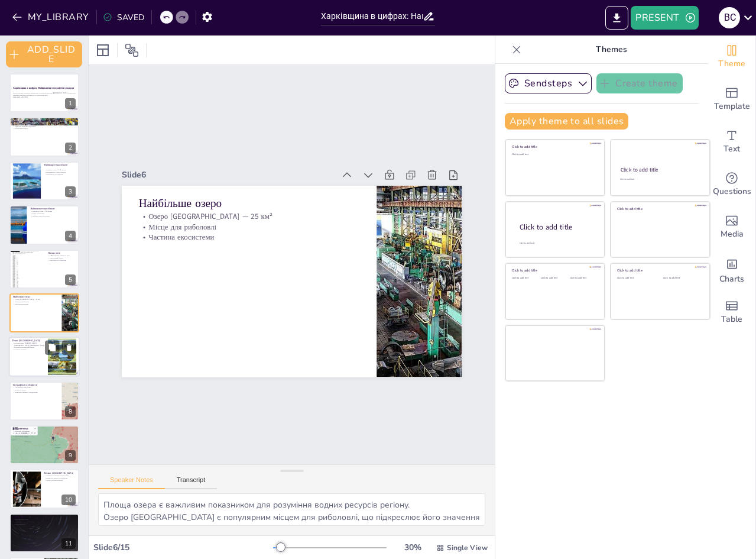 The height and width of the screenshot is (559, 756). What do you see at coordinates (44, 436) in the screenshot?
I see `p: Екологічний туризм` at bounding box center [44, 436].